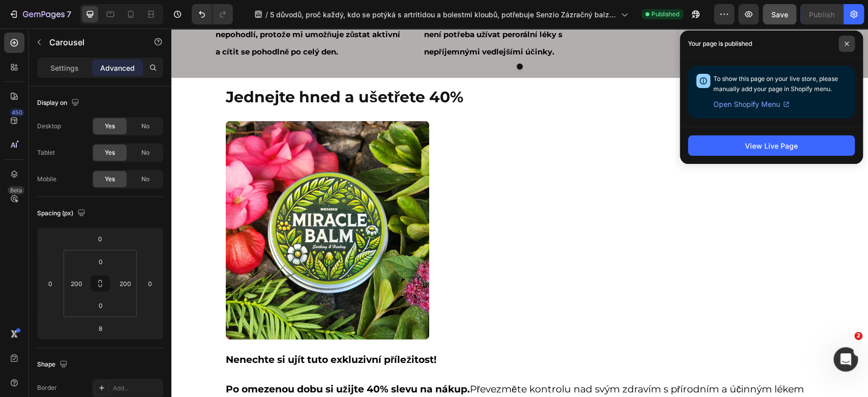 The width and height of the screenshot is (868, 397). I want to click on div: Display on, so click(59, 103).